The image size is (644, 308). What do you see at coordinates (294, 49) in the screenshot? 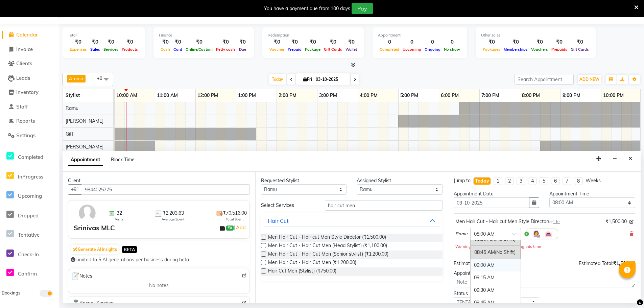
I see `span: Prepaid` at bounding box center [294, 49].